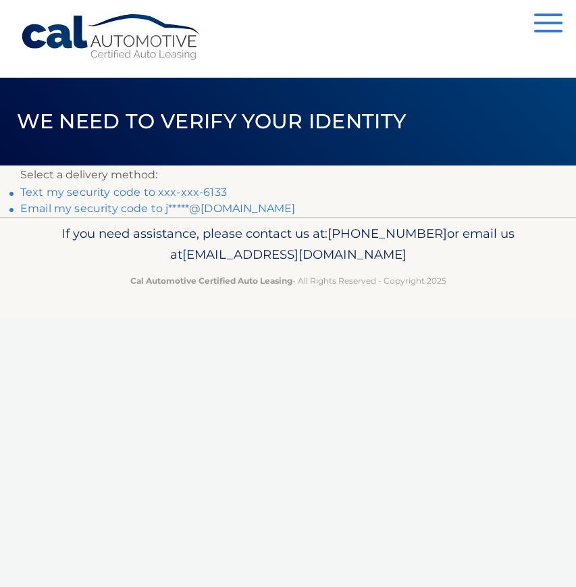  What do you see at coordinates (548, 24) in the screenshot?
I see `button: Menu` at bounding box center [548, 24].